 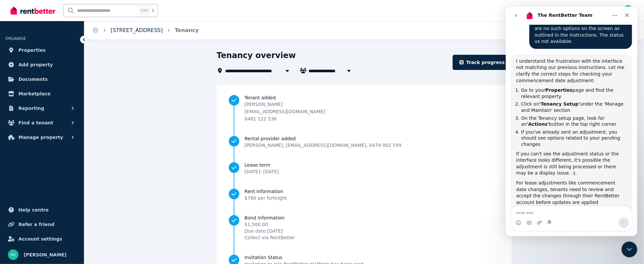 I want to click on span: Marketplace, so click(x=35, y=94).